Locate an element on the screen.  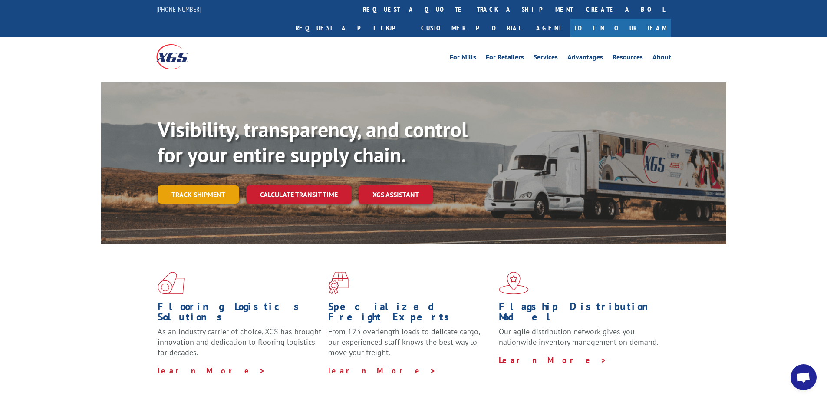
a: Customer Portal is located at coordinates (471, 28).